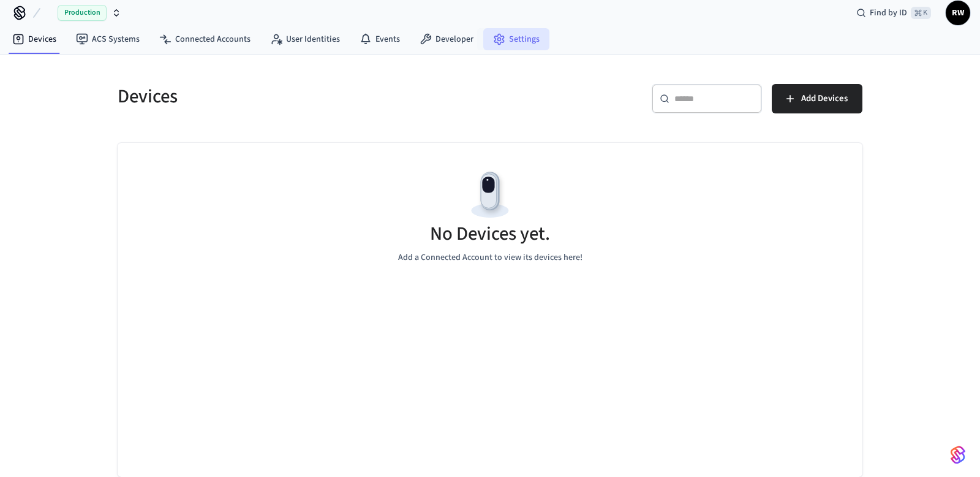  I want to click on span: Production, so click(82, 13).